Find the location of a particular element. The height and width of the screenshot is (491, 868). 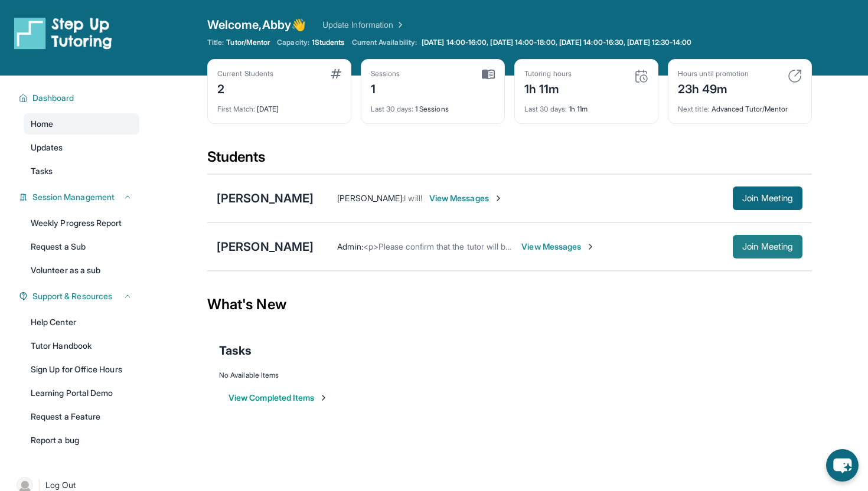

span: Capacity: is located at coordinates (293, 43).